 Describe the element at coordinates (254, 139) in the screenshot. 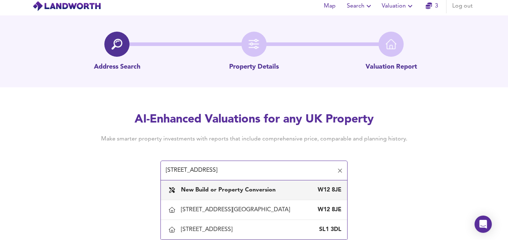

I see `h4: Make smarter property investments with reports that include comprehensive price, comparable and p...` at that location.